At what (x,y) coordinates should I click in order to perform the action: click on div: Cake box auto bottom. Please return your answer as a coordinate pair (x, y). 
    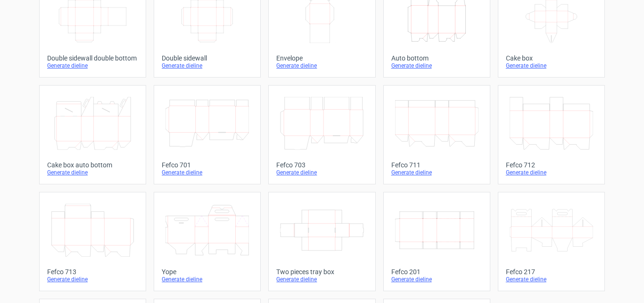
    Looking at the image, I should click on (93, 165).